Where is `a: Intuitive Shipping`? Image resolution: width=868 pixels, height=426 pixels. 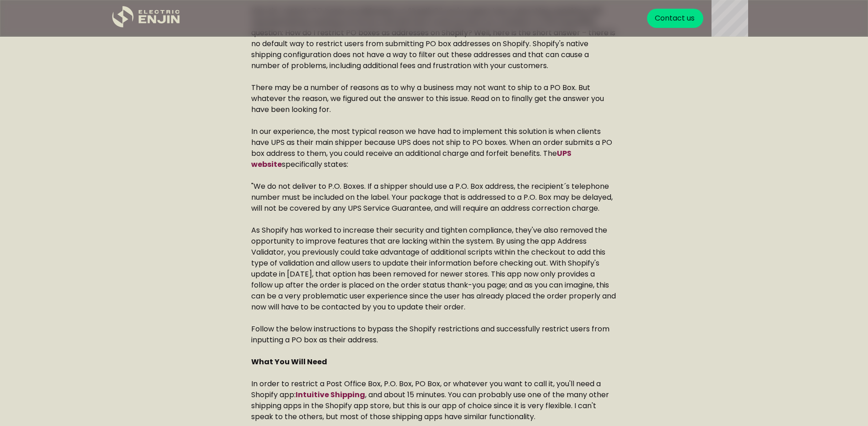 a: Intuitive Shipping is located at coordinates (330, 395).